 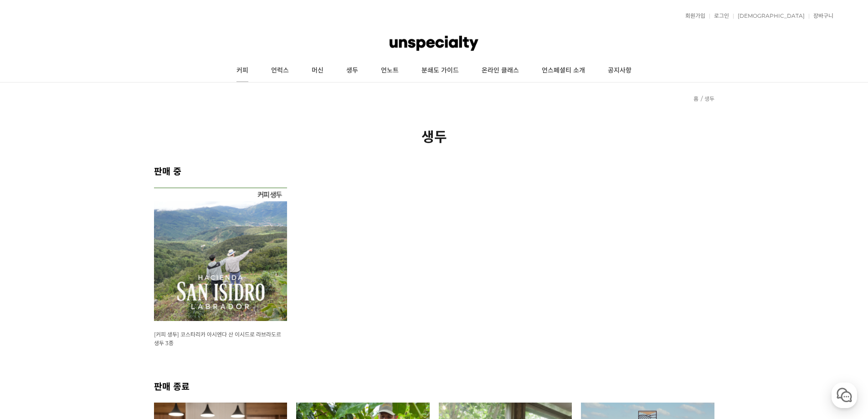 What do you see at coordinates (147, 301) in the screenshot?
I see `a: 설정` at bounding box center [147, 301].